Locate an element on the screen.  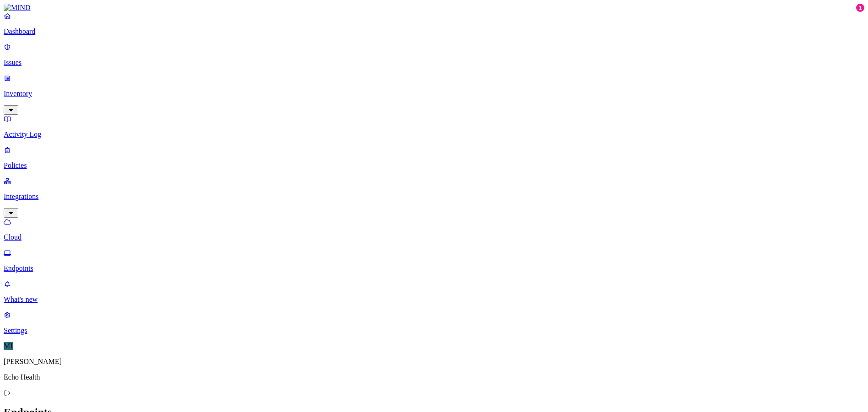
p: Echo Health is located at coordinates (434, 377).